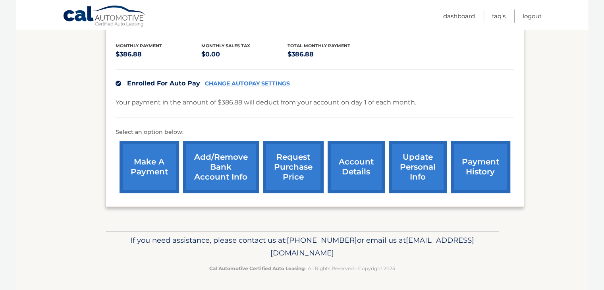  Describe the element at coordinates (221, 167) in the screenshot. I see `a: Add/Remove bank account info` at that location.